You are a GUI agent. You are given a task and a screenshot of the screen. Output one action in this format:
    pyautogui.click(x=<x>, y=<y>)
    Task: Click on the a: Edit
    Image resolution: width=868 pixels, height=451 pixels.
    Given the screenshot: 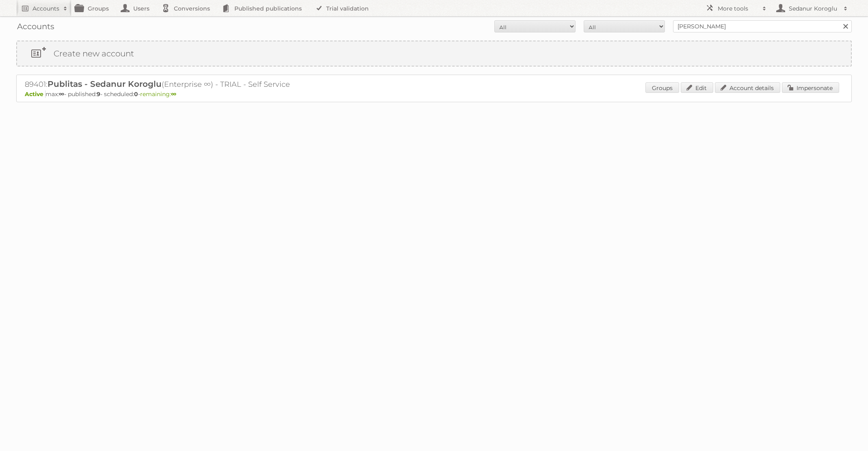 What is the action you would take?
    pyautogui.click(x=697, y=88)
    